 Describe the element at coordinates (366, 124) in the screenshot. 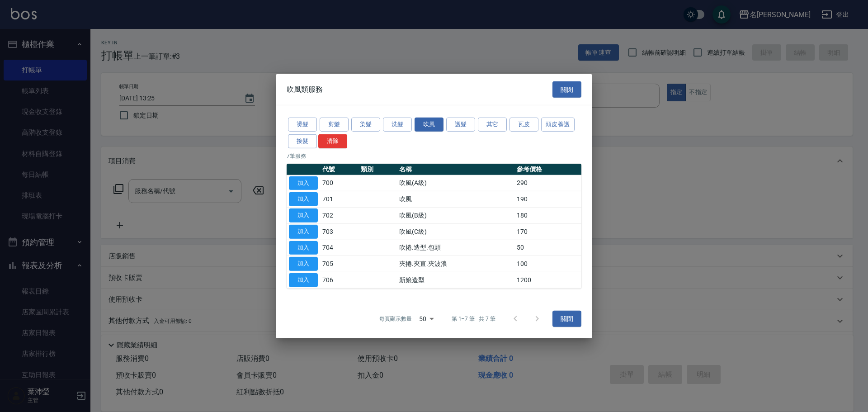

I see `button: 染髮` at that location.